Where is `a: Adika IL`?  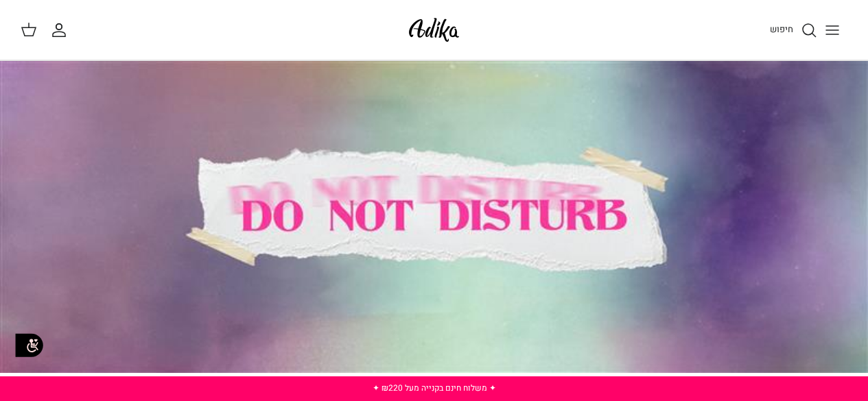
a: Adika IL is located at coordinates (434, 29).